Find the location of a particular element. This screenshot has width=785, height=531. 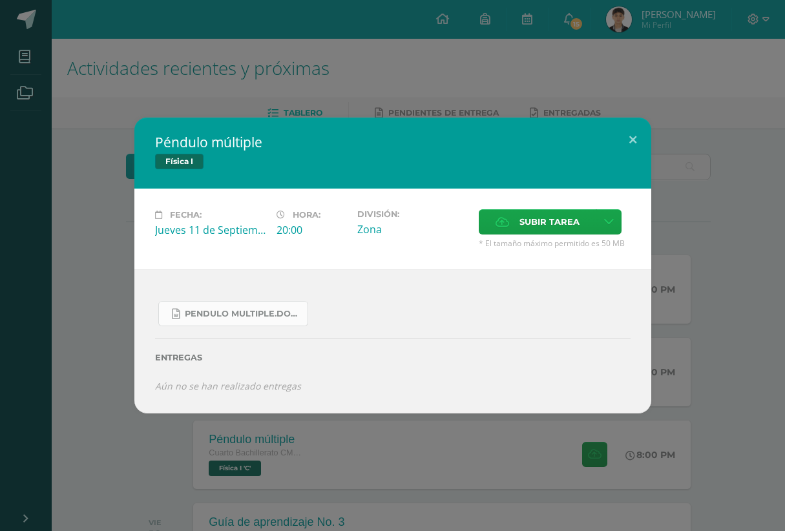

span: Fecha: is located at coordinates (185, 214).